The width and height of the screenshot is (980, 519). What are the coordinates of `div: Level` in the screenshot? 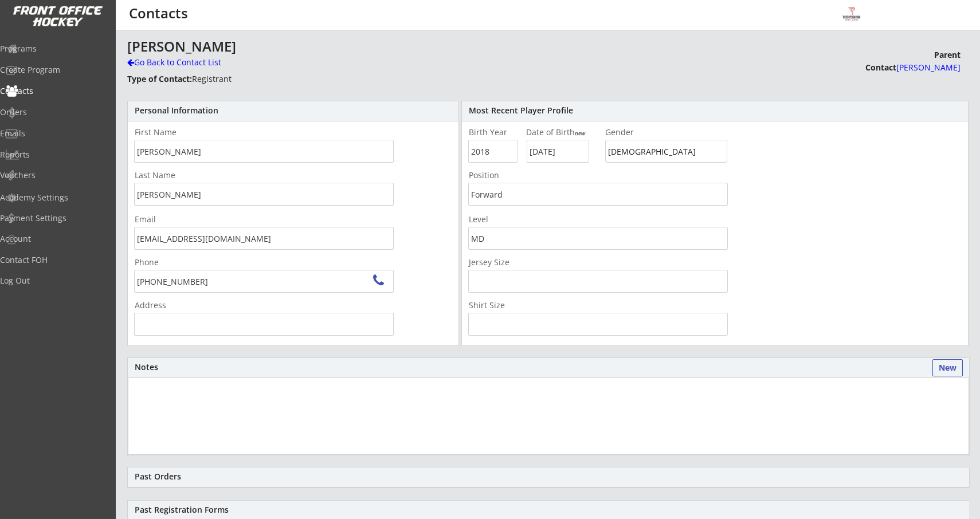 It's located at (503, 220).